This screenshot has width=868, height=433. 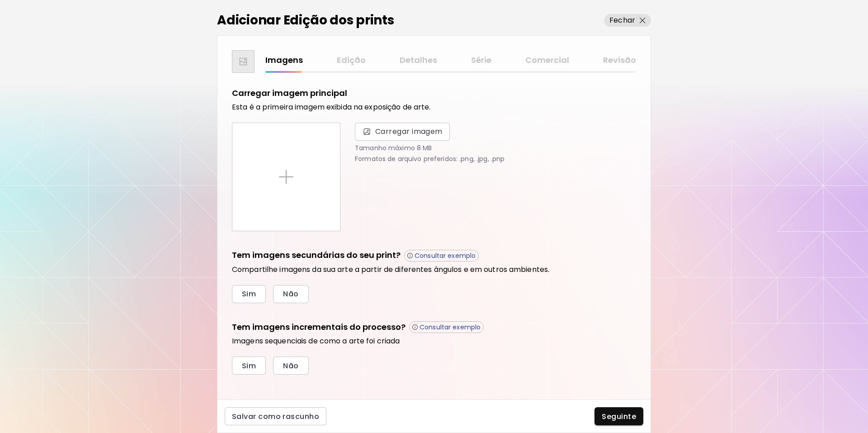 I want to click on span: Seguinte, so click(x=619, y=416).